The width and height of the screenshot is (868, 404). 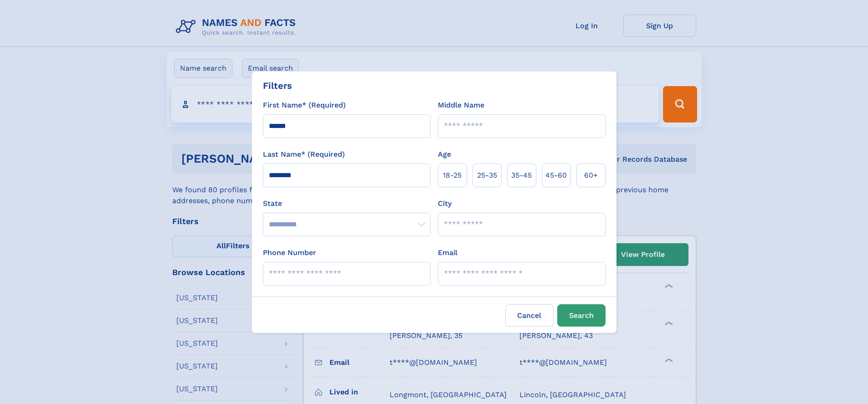 What do you see at coordinates (289, 253) in the screenshot?
I see `label: Phone Number` at bounding box center [289, 253].